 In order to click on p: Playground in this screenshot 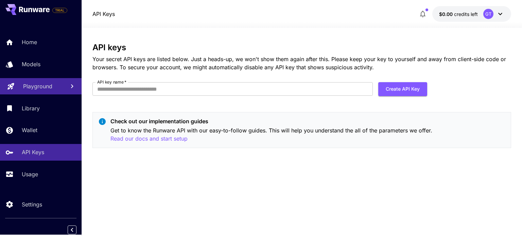, I will do `click(38, 86)`.